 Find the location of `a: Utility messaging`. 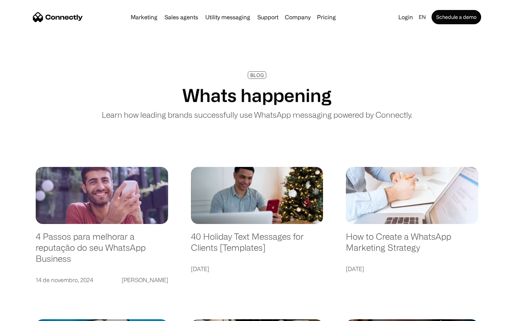

a: Utility messaging is located at coordinates (228, 17).